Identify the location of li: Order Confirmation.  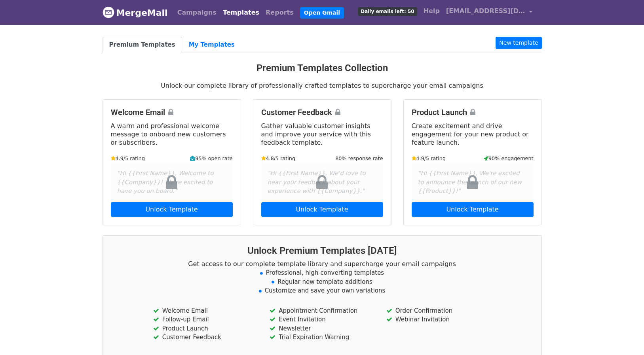
(438, 310).